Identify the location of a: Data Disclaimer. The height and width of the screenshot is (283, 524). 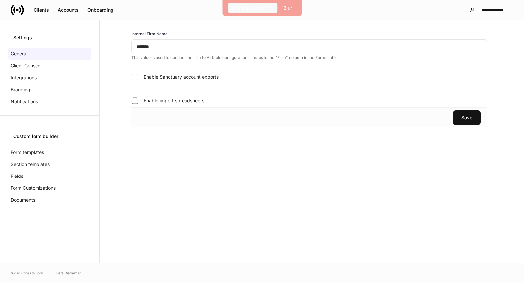
(69, 273).